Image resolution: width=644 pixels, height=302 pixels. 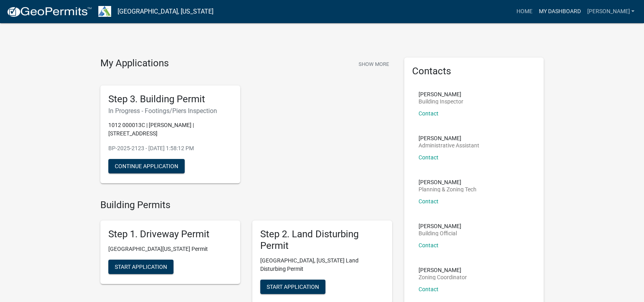 What do you see at coordinates (443, 278) in the screenshot?
I see `p: Zoning Coordinator` at bounding box center [443, 278].